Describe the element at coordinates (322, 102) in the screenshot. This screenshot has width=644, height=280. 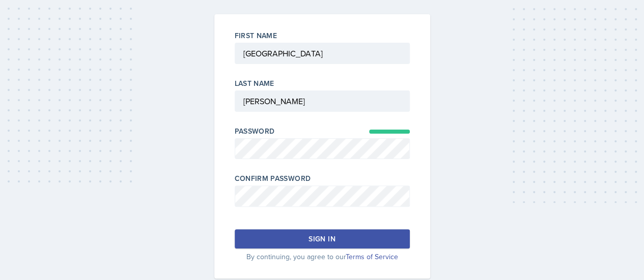
I see `input: Last Name` at that location.